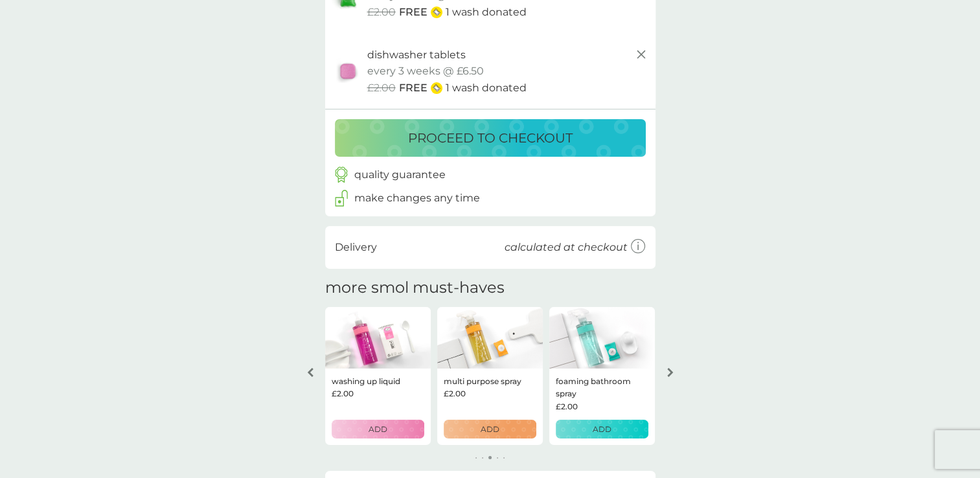 Image resolution: width=980 pixels, height=478 pixels. Describe the element at coordinates (483, 381) in the screenshot. I see `p: multi purpose spray` at that location.